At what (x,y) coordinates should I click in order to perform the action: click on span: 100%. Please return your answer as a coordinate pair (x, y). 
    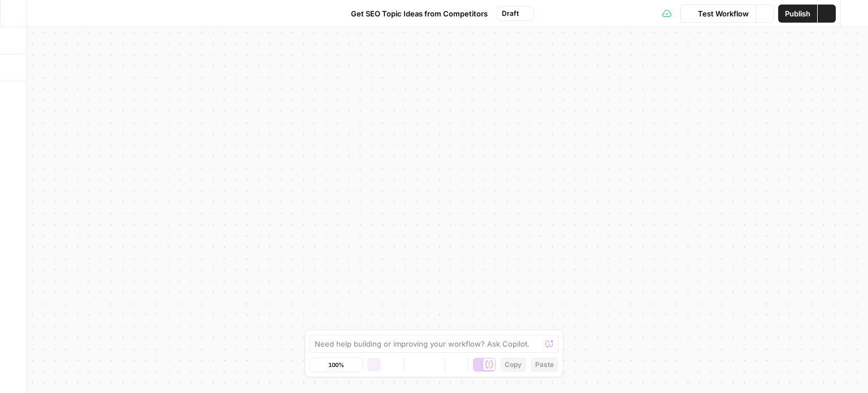
    Looking at the image, I should click on (336, 365).